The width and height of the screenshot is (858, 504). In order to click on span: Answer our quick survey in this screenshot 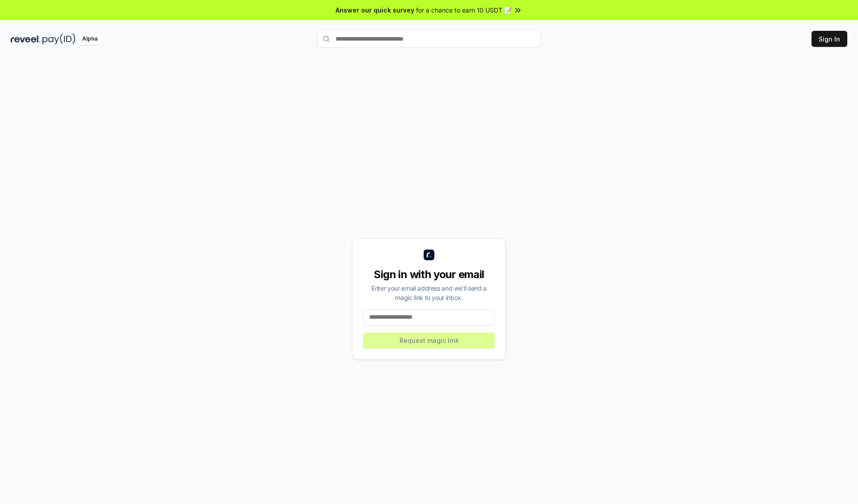, I will do `click(374, 10)`.